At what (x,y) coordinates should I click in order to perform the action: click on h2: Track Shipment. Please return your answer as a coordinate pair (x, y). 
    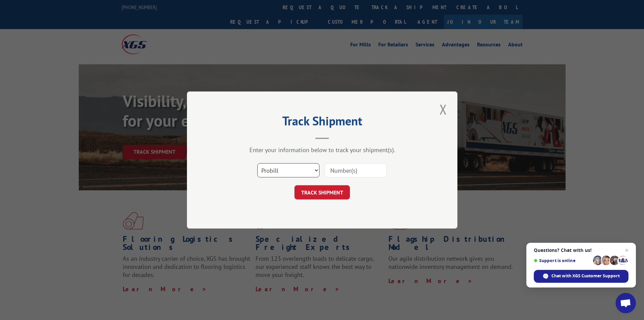
    Looking at the image, I should click on (322, 122).